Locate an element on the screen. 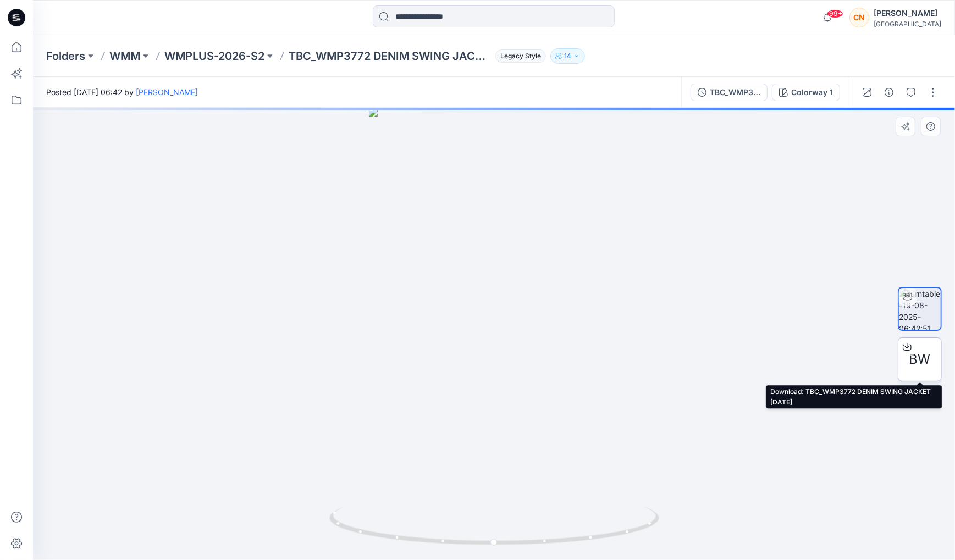 The width and height of the screenshot is (955, 560). button: Legacy Style is located at coordinates (518, 56).